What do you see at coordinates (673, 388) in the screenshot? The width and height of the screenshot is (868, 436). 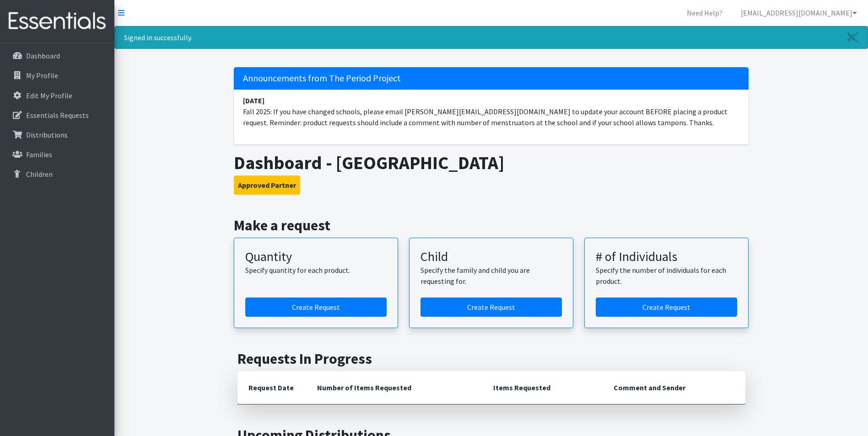 I see `th: Comment and Sender` at bounding box center [673, 388].